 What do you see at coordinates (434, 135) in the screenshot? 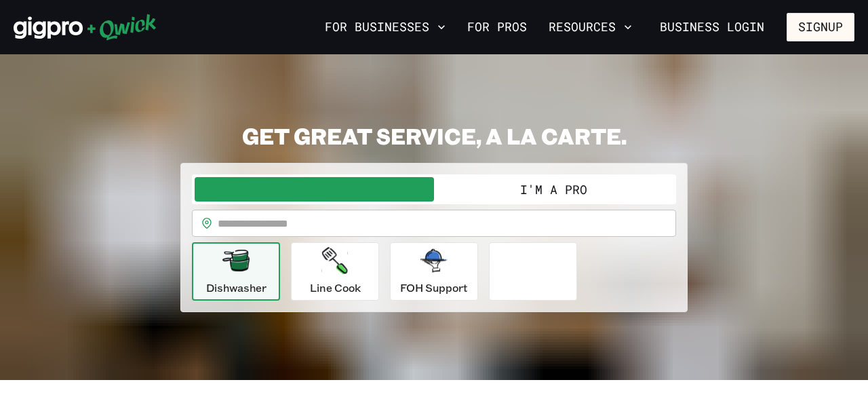
I see `h2: GET GREAT SERVICE, A LA CARTE.` at bounding box center [434, 135].